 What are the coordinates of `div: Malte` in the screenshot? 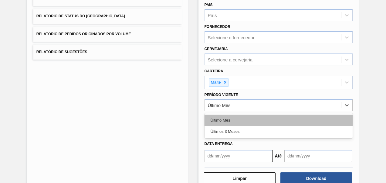 It's located at (216, 82).